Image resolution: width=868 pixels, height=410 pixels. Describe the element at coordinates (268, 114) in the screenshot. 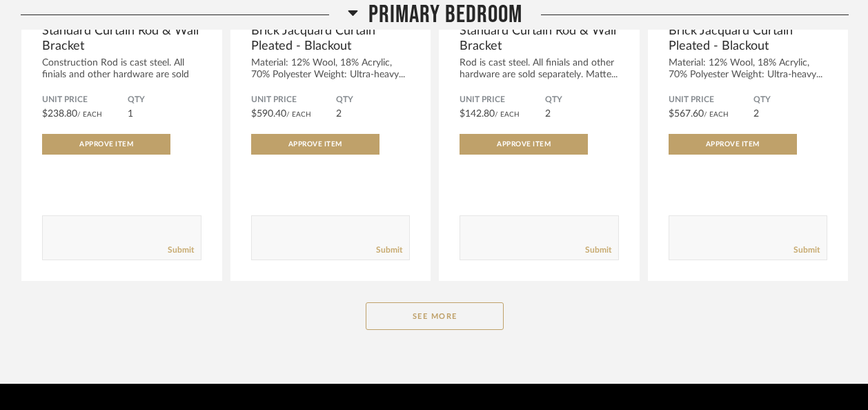

I see `span: $590.40` at that location.